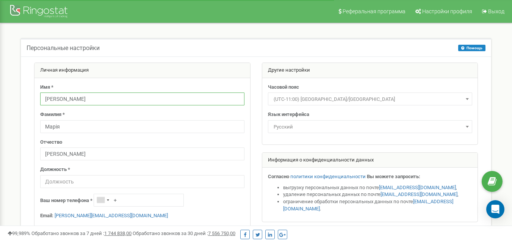 Image resolution: width=512 pixels, height=243 pixels. What do you see at coordinates (370, 127) in the screenshot?
I see `span: Русский` at bounding box center [370, 127].